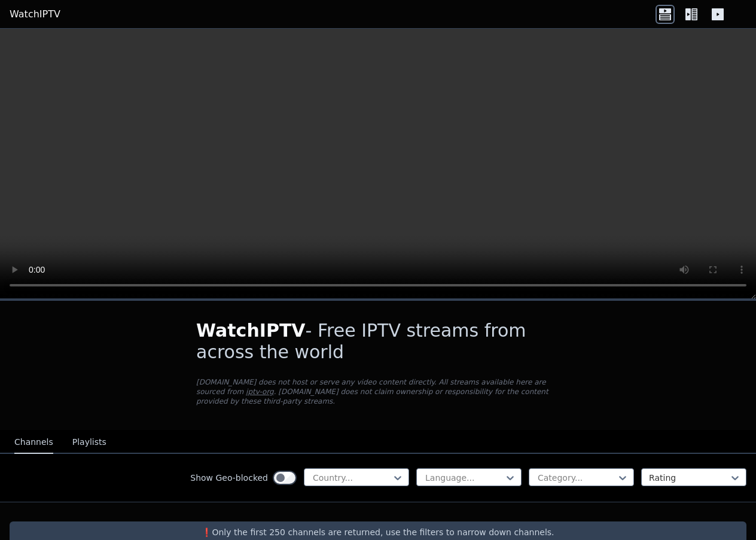 This screenshot has height=540, width=756. Describe the element at coordinates (34, 443) in the screenshot. I see `button: Channels` at that location.